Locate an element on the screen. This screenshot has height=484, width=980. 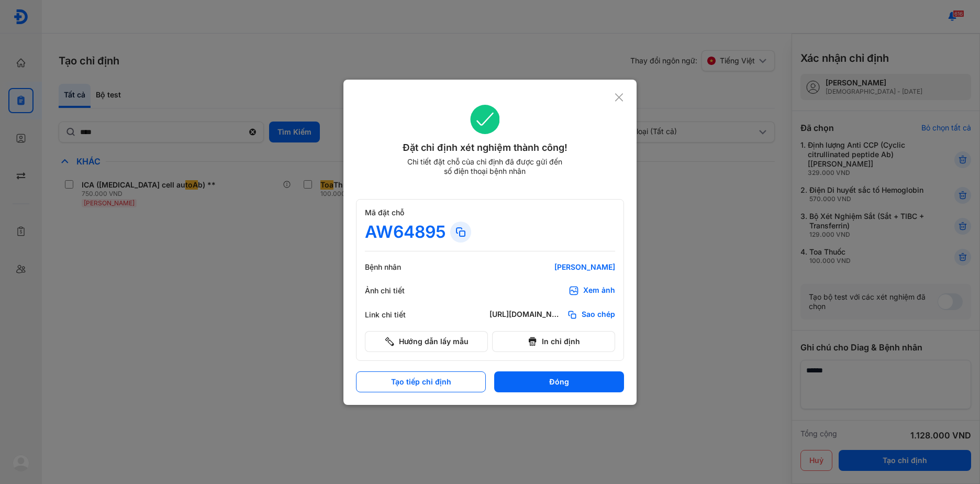
button: In chỉ định is located at coordinates (553, 342).